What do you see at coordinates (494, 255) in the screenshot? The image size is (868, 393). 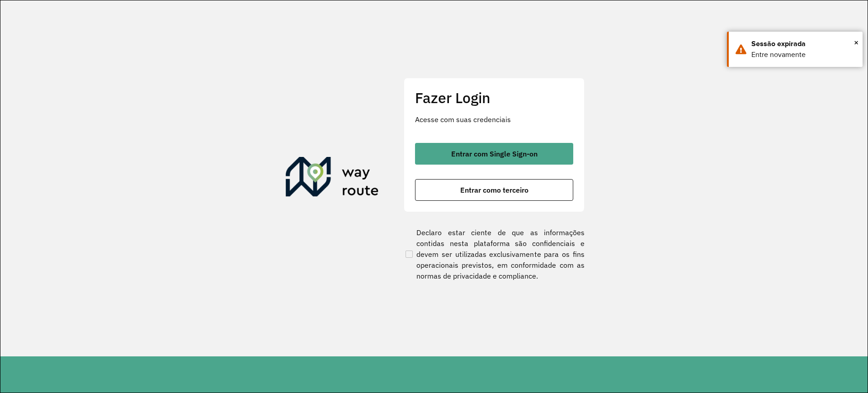 I see `label: Declaro estar ciente de que as informações contidas nesta plataforma são confidenciais e devem se...` at bounding box center [494, 255].